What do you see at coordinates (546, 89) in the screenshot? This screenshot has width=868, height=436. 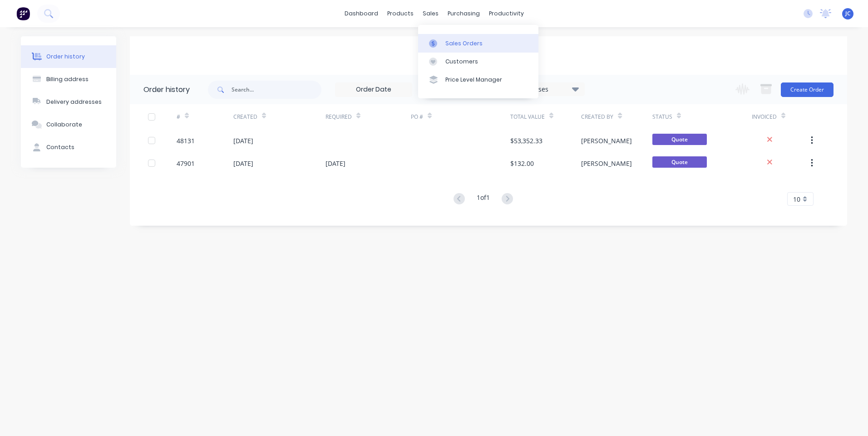 I see `div: 16 Statuses` at bounding box center [546, 89].